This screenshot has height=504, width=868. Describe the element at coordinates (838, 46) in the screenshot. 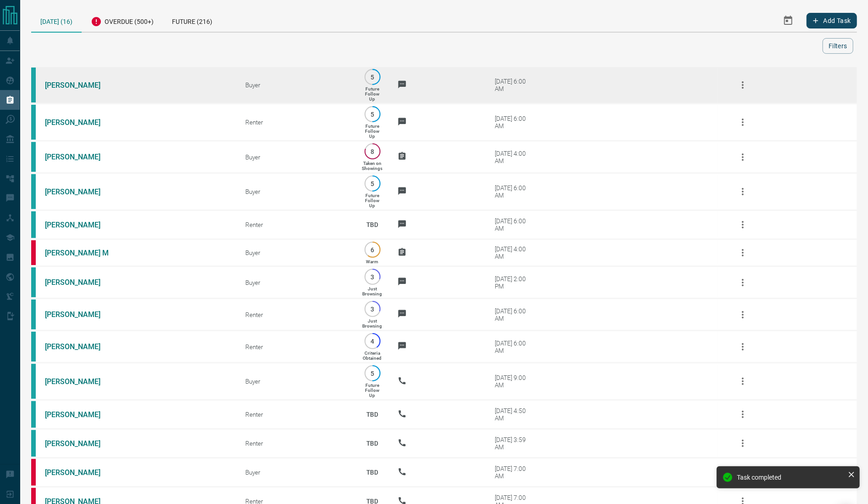

I see `button: Filters` at that location.